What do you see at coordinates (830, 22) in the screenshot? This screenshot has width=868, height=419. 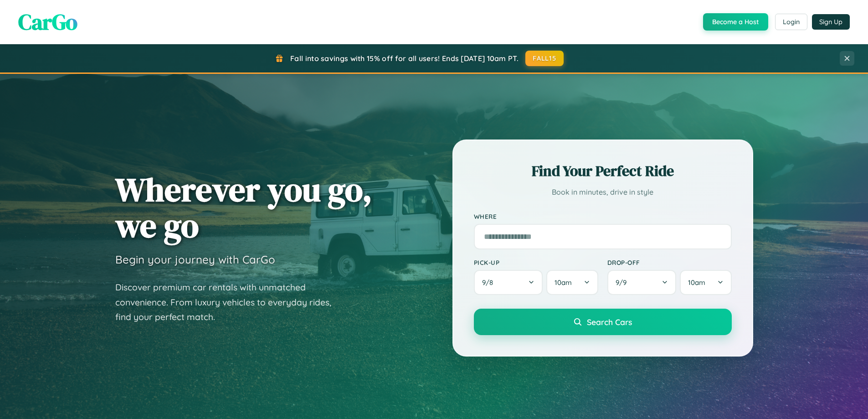 I see `button: Sign Up` at bounding box center [830, 22].